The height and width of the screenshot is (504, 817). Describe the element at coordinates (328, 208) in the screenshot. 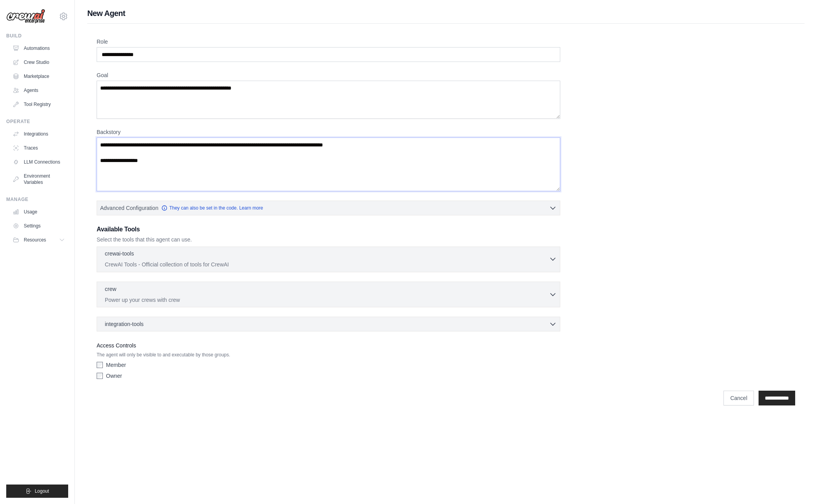

I see `button: Advanced Configuration They can also be set in the code. Learn more` at that location.